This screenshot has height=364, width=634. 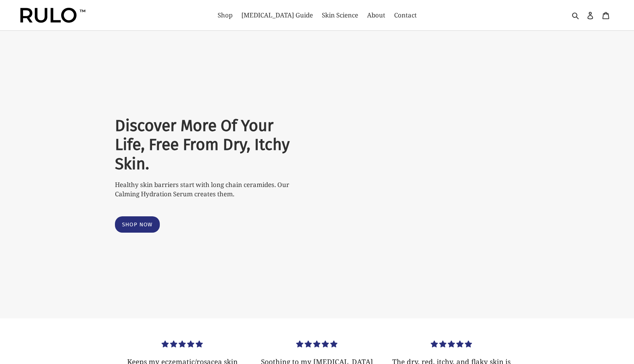 What do you see at coordinates (210, 189) in the screenshot?
I see `p: Healthy skin barriers start with long chain ceramides. Our Calming Hydration Serum creates them.` at bounding box center [210, 189].